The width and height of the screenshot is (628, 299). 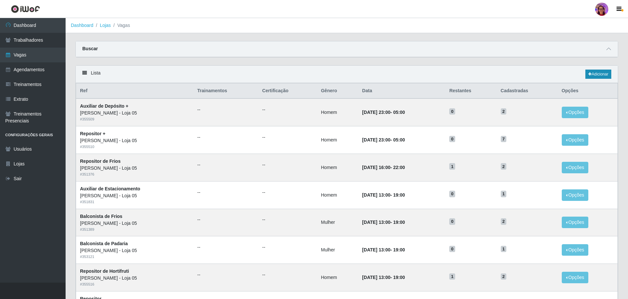 What do you see at coordinates (104, 106) in the screenshot?
I see `strong: Auxiliar de Depósito +` at bounding box center [104, 106].